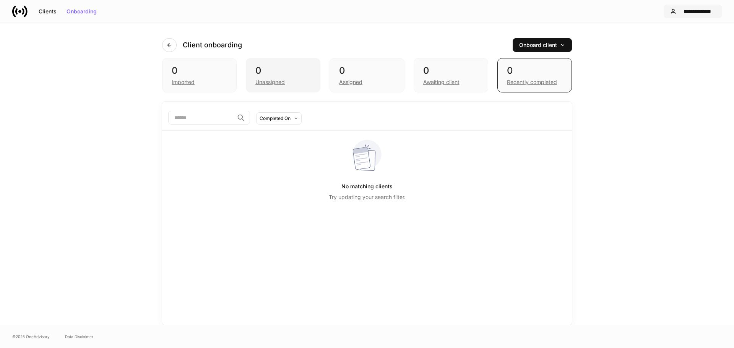  What do you see at coordinates (212, 45) in the screenshot?
I see `h4: Client onboarding` at bounding box center [212, 45].